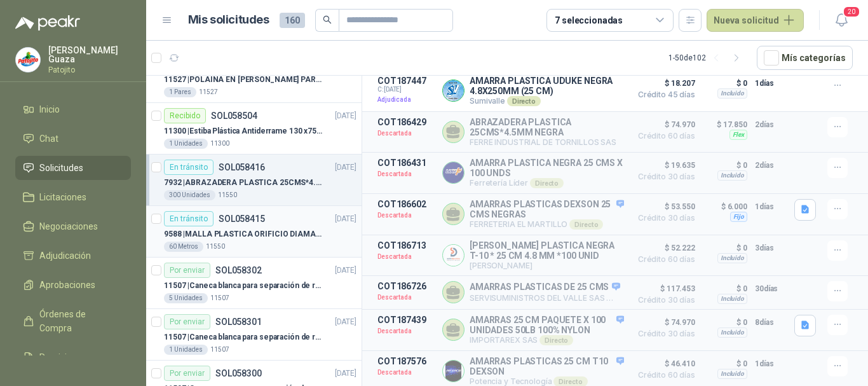 The image size is (868, 386). Describe the element at coordinates (707, 58) in the screenshot. I see `div: 1 - 50 de 102` at that location.